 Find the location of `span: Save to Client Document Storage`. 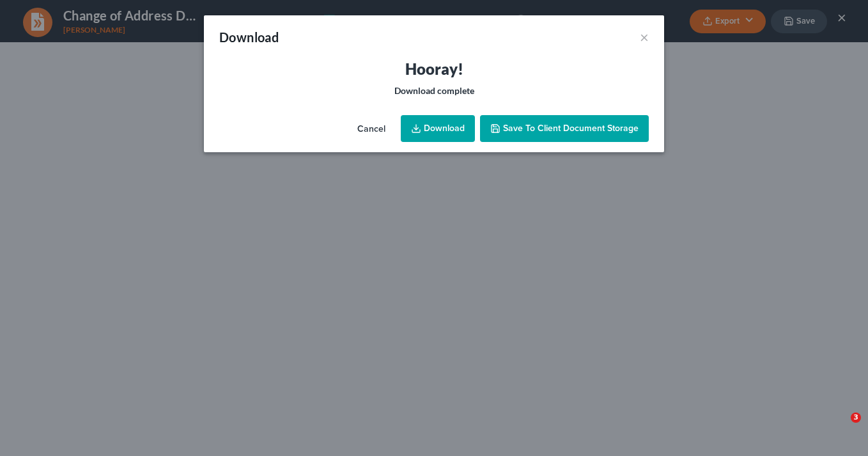

span: Save to Client Document Storage is located at coordinates (570, 128).